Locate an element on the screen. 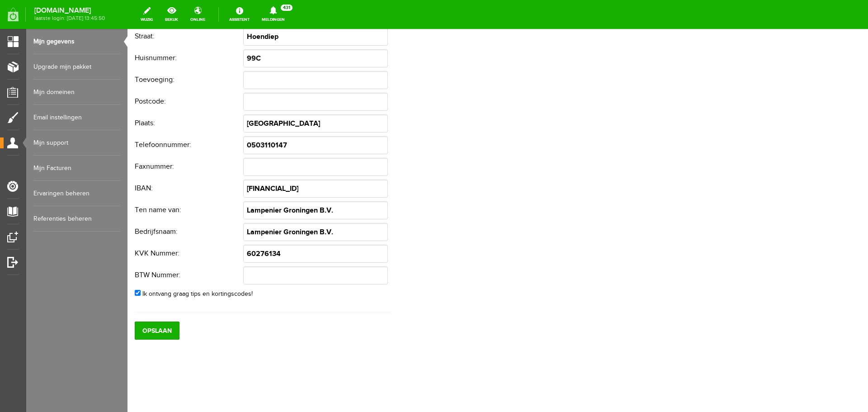 The height and width of the screenshot is (412, 868). th: Plaats: is located at coordinates (61, 94).